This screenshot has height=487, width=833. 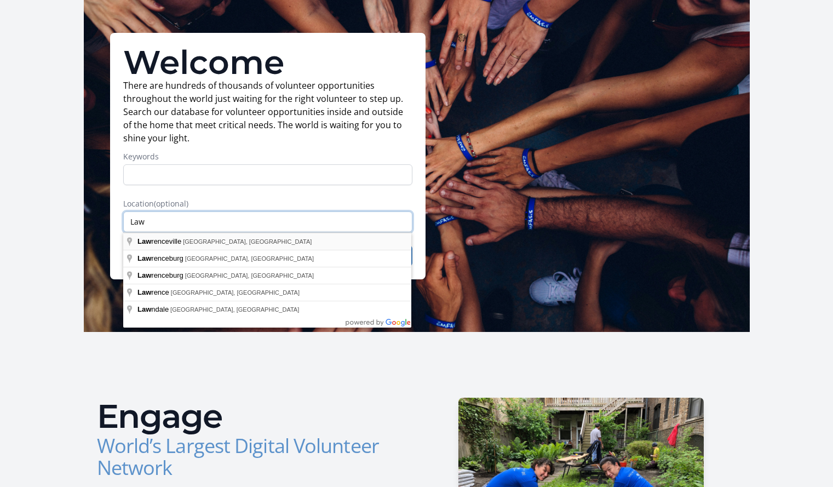 What do you see at coordinates (154, 309) in the screenshot?
I see `span: ndale` at bounding box center [154, 309].